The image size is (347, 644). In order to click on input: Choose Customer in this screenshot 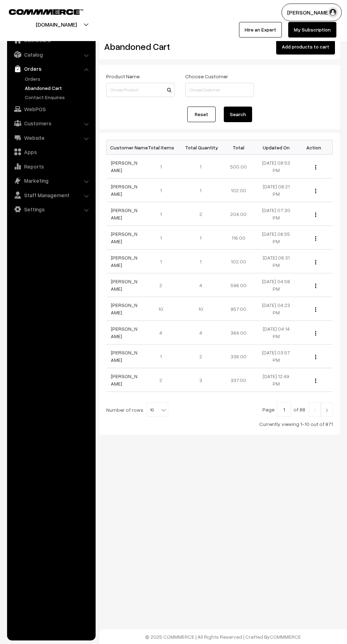, I will do `click(219, 90)`.